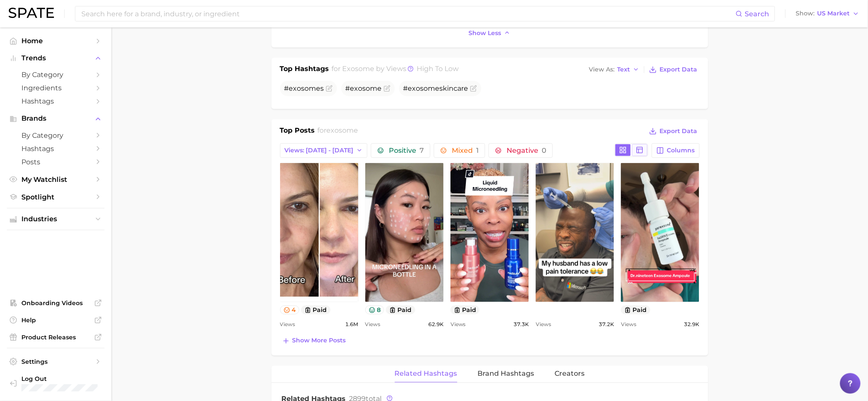  I want to click on h2: for by Views, so click(395, 70).